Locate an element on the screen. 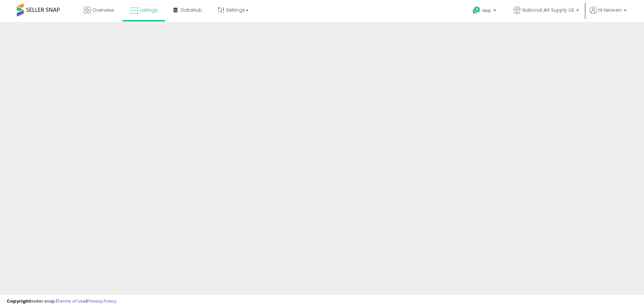  span: Overview is located at coordinates (103, 10).